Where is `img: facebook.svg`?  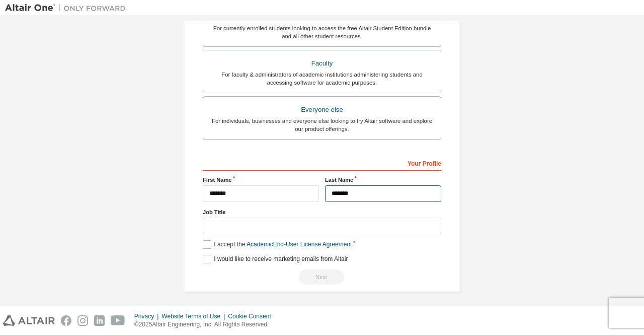
img: facebook.svg is located at coordinates (66, 320).